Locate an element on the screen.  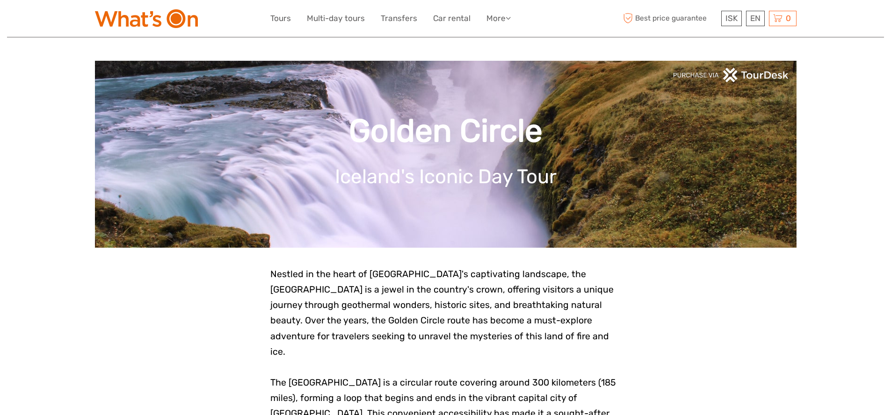
a: Transfers is located at coordinates (399, 18).